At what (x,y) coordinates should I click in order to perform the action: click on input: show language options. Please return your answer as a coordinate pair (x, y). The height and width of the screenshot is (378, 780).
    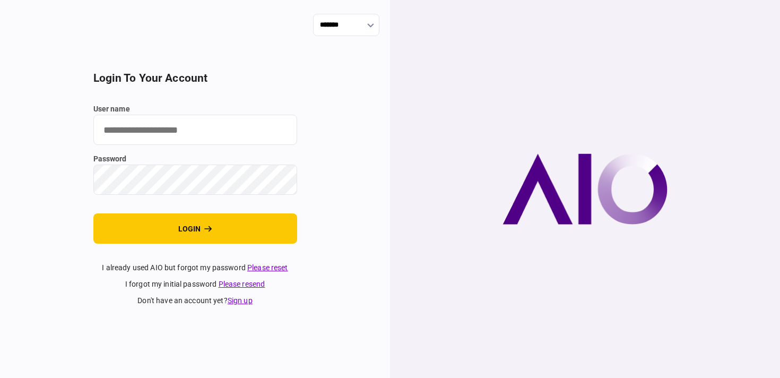
    Looking at the image, I should click on (346, 25).